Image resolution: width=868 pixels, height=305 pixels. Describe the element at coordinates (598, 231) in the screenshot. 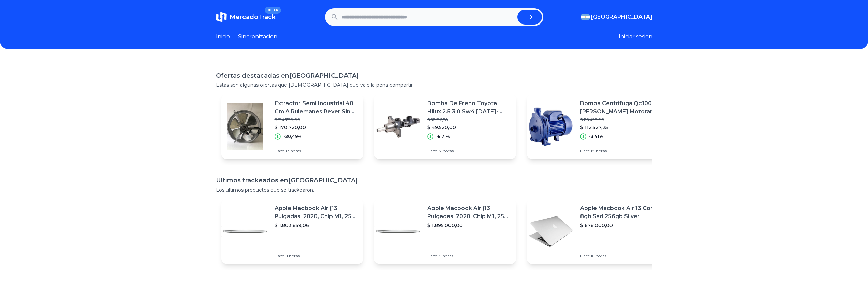

I see `a: Featured imageApple Macbook Air 13 Core I5 8gb Ssd 256gb Silver$ 678.000,00Hace 16 horas` at that location.